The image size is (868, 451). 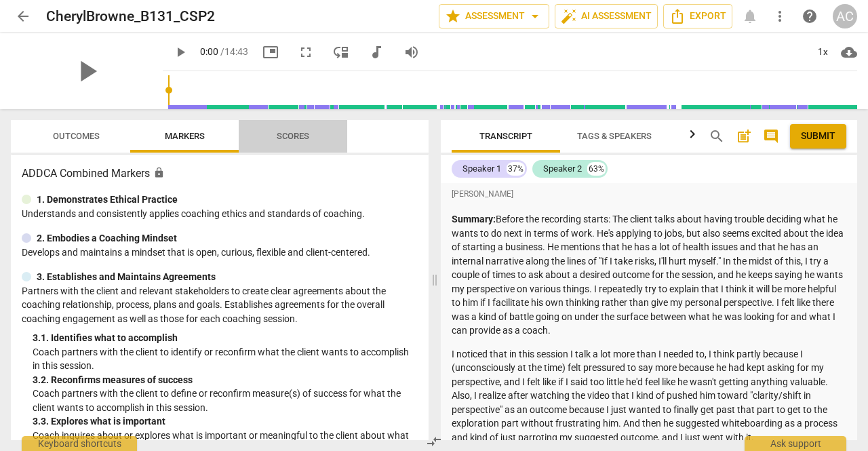 I want to click on span: compare_arrows, so click(x=434, y=442).